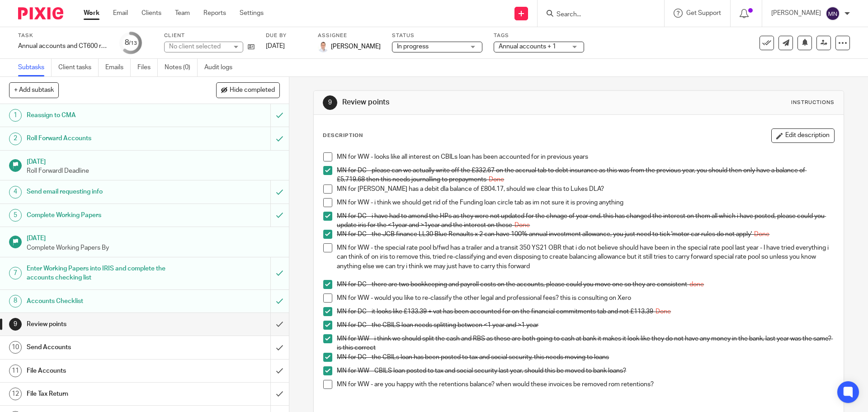 The image size is (868, 412). I want to click on img: accounting-firm-kent-will-wood-e1602855177279.jpg, so click(324, 47).